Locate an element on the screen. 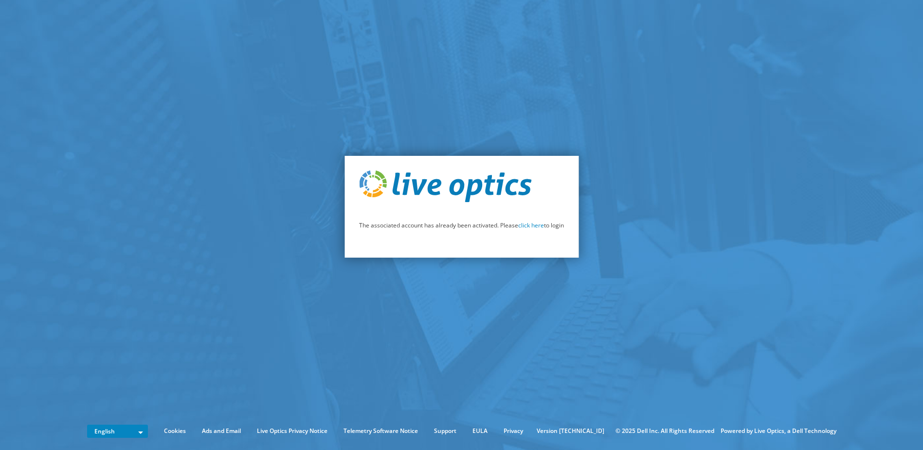  a: Ads and Email is located at coordinates (221, 431).